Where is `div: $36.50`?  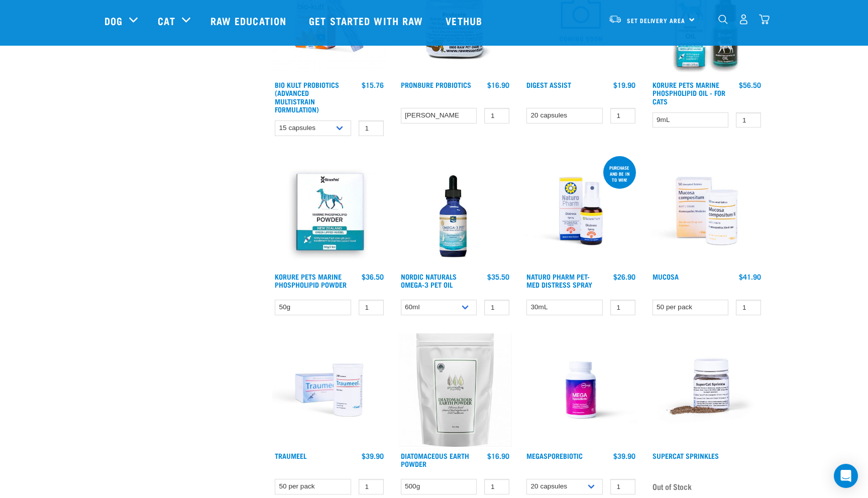
div: $36.50 is located at coordinates (373, 277).